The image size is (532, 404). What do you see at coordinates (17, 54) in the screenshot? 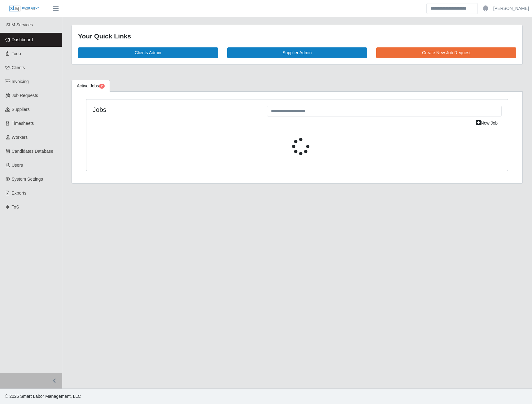
I see `span: Todo` at bounding box center [17, 54].